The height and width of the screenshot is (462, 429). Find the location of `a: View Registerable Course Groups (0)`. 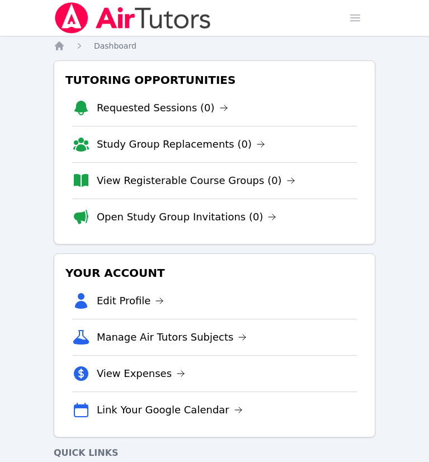

a: View Registerable Course Groups (0) is located at coordinates (196, 181).